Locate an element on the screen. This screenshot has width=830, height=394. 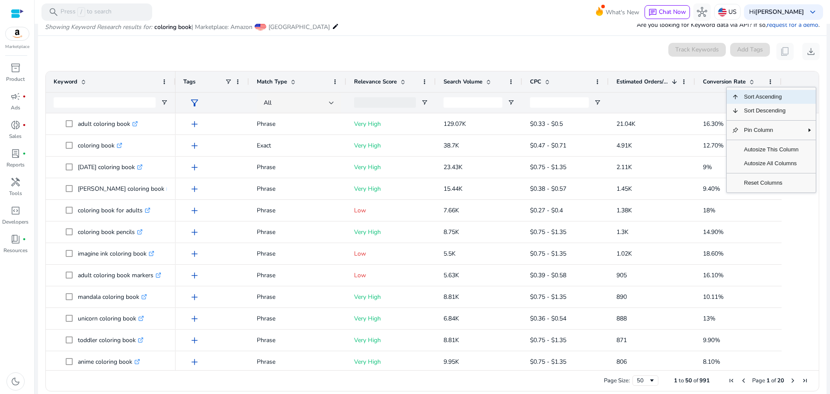
span: 5.5K is located at coordinates (450, 253).